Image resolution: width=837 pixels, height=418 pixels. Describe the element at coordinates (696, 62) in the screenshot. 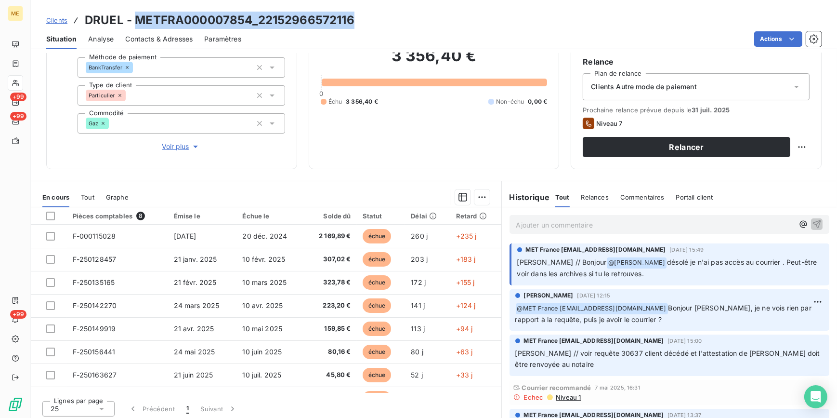

I see `h6: Relance` at that location.